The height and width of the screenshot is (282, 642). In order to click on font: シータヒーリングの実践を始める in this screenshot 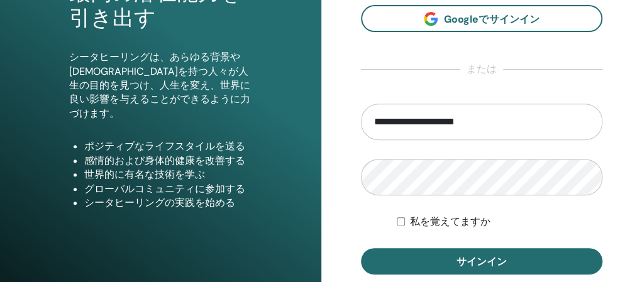, I will do `click(160, 203)`.